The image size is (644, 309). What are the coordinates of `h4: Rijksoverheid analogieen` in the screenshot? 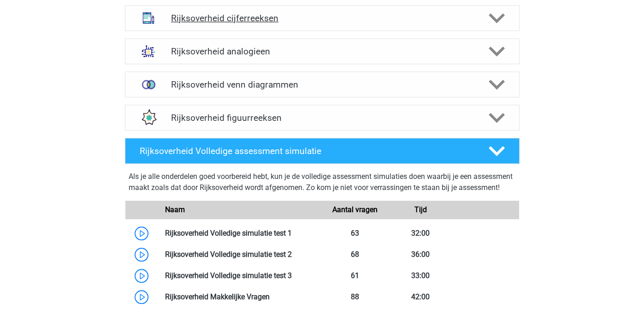 It's located at (321, 51).